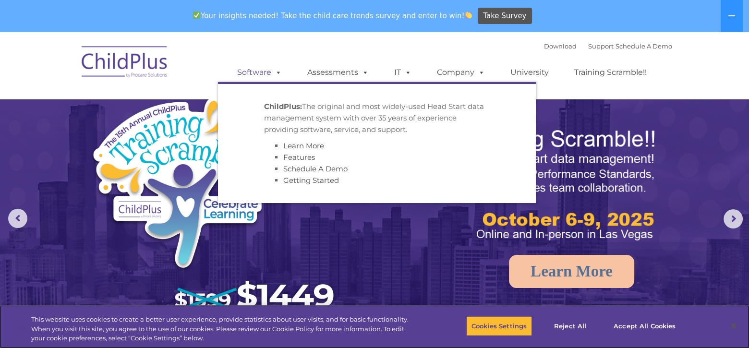 The image size is (749, 348). What do you see at coordinates (311, 180) in the screenshot?
I see `a: Getting Started` at bounding box center [311, 180].